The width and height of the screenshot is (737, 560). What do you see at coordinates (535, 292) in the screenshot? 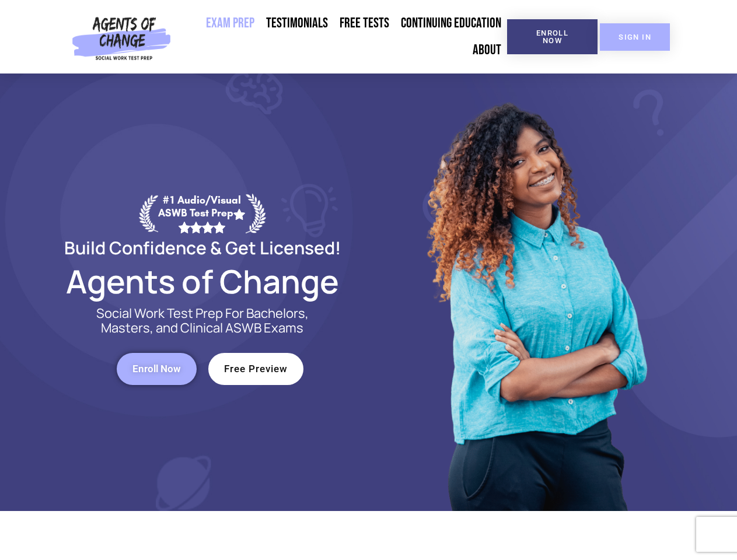
I see `img: Website Image 1 (1)` at bounding box center [535, 292].